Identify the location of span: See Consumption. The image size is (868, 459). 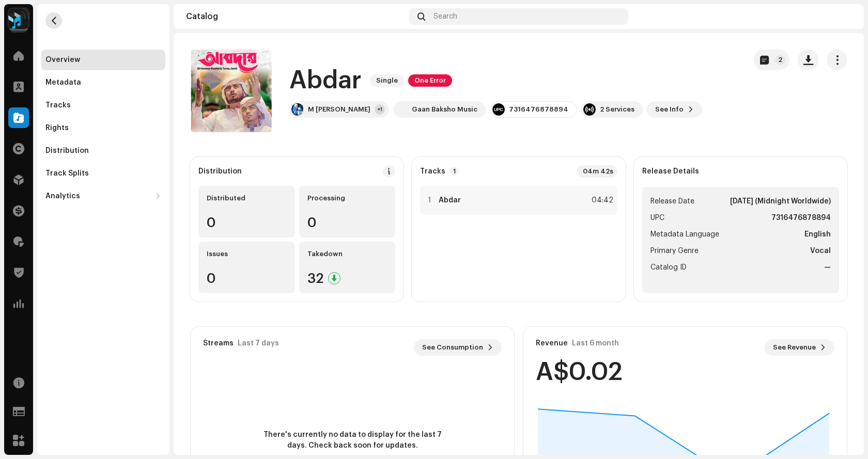
(453, 347).